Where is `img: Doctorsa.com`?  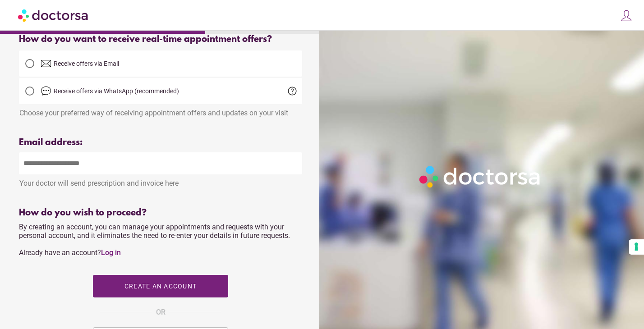 img: Doctorsa.com is located at coordinates (54, 15).